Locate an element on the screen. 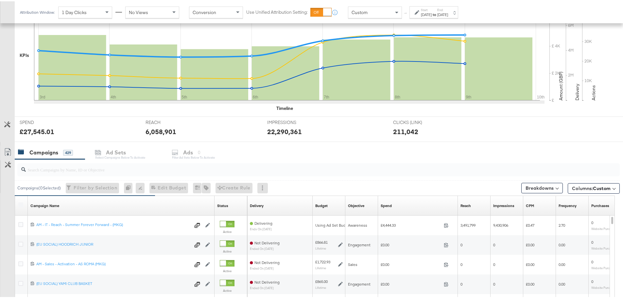 This screenshot has height=298, width=623. label: Start: is located at coordinates (426, 9).